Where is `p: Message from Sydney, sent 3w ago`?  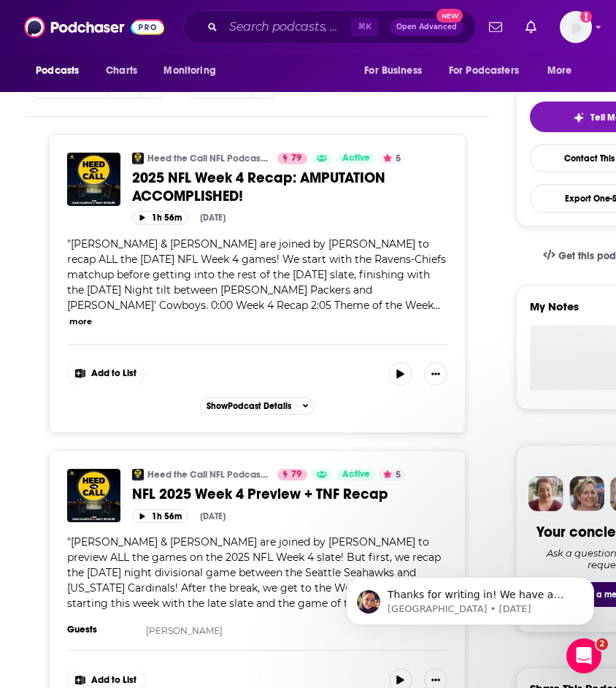
p: Message from Sydney, sent 3w ago is located at coordinates (158, 63).